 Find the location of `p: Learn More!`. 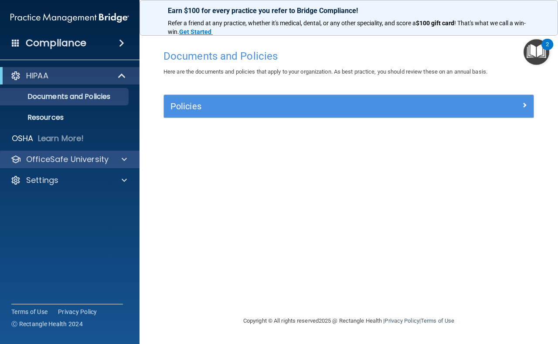

p: Learn More! is located at coordinates (61, 139).